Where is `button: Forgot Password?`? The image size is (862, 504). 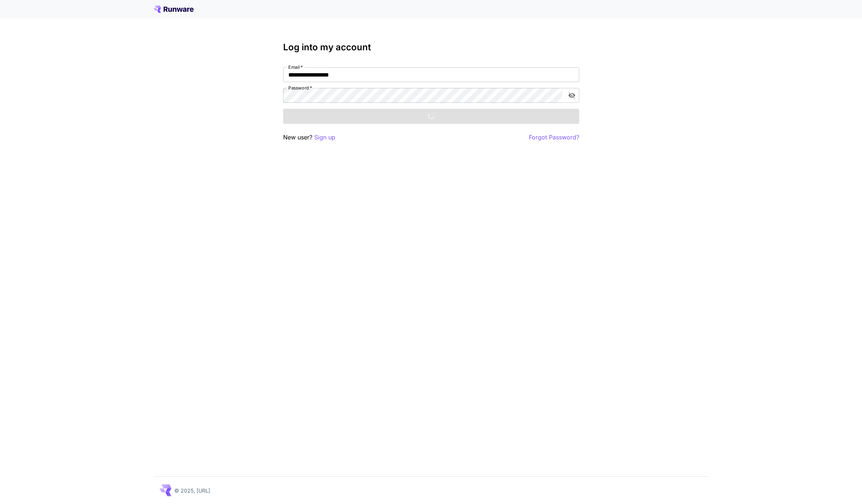
button: Forgot Password? is located at coordinates (554, 137).